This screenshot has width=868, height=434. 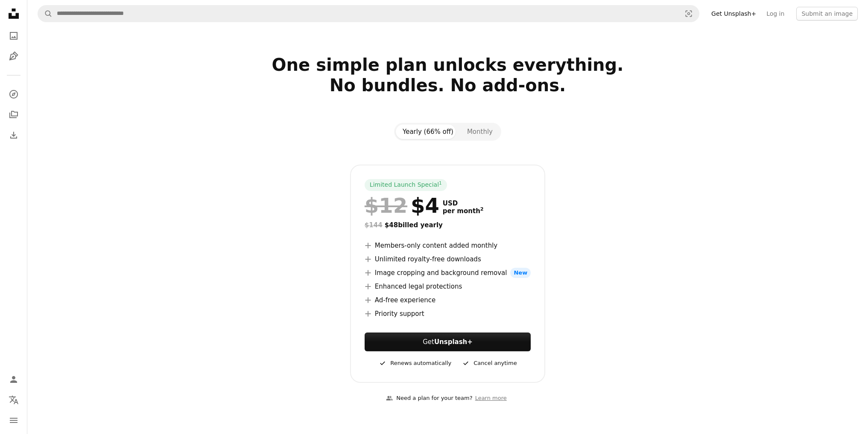 I want to click on sup: 2, so click(x=482, y=209).